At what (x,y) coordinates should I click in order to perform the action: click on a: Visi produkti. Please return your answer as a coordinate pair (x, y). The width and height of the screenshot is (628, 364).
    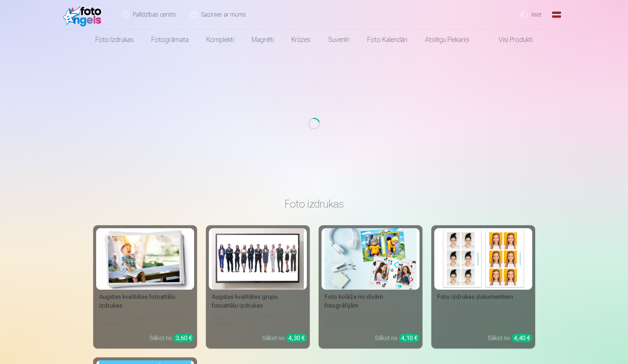
    Looking at the image, I should click on (510, 40).